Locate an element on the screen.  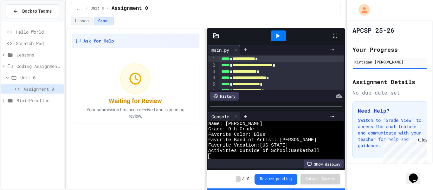
p: Switch to "Grade View" to access the chat feature and communicate with your teacher for help and ... is located at coordinates (390, 133).